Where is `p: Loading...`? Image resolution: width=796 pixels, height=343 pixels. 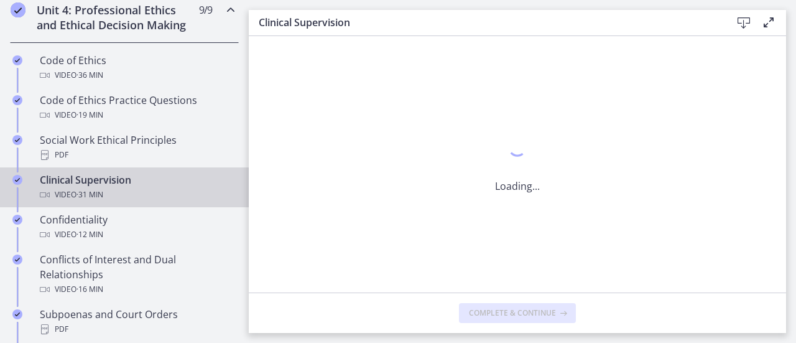 p: Loading... is located at coordinates (518, 186).